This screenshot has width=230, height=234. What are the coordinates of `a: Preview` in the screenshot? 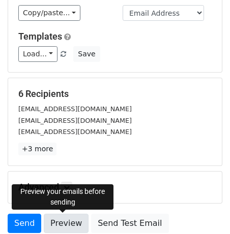 It's located at (66, 223).